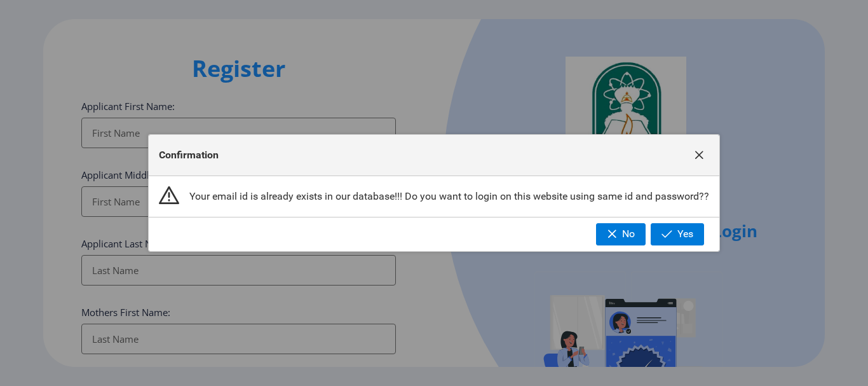 The height and width of the screenshot is (386, 868). I want to click on button: No, so click(621, 234).